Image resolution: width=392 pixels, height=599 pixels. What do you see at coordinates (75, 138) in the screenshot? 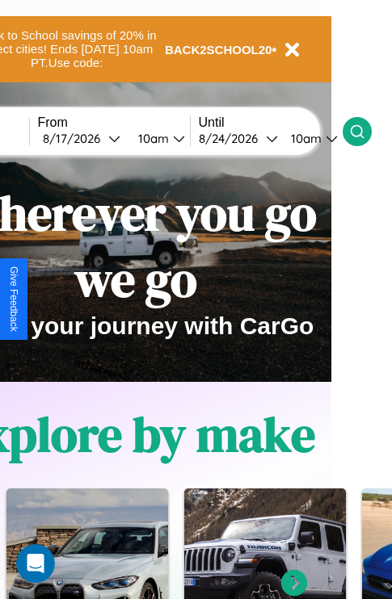
I see `div: 8 / 17 / 2026` at bounding box center [75, 138].